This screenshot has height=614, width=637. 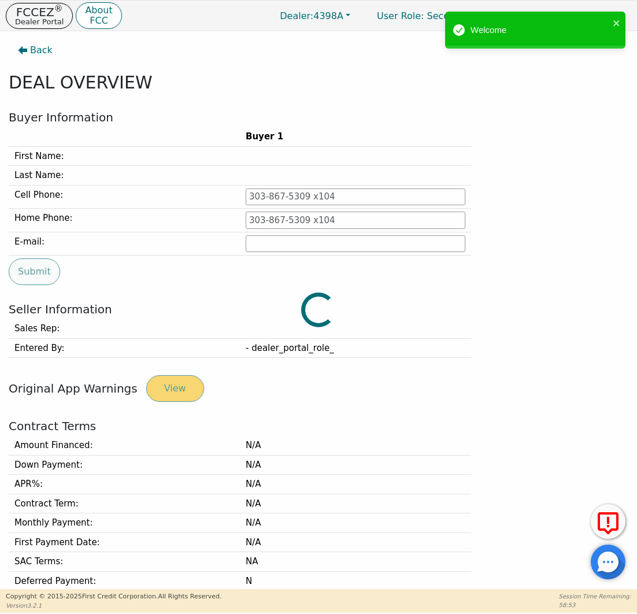 What do you see at coordinates (595, 605) in the screenshot?
I see `p: 58:53` at bounding box center [595, 605].